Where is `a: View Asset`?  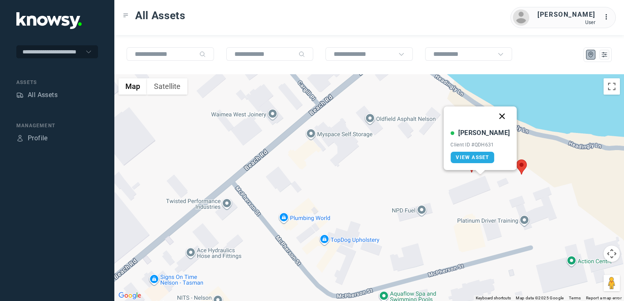
a: View Asset is located at coordinates (472, 158).